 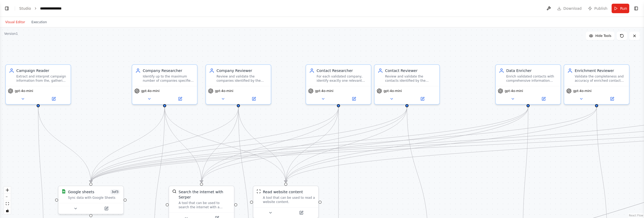 I want to click on g: Edge from d4b5fb04-570a-4d81-a412-9b838bb29dd1 to 0d6a2ed2-fbde-47bc-8c01-a06cf7c53e5c, so click(x=165, y=145).